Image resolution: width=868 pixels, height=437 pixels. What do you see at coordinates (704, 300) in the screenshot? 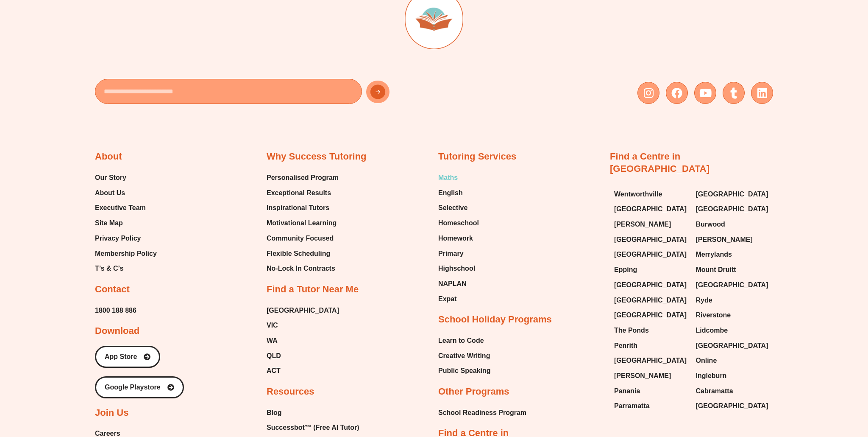
I see `span: Ryde` at bounding box center [704, 300].